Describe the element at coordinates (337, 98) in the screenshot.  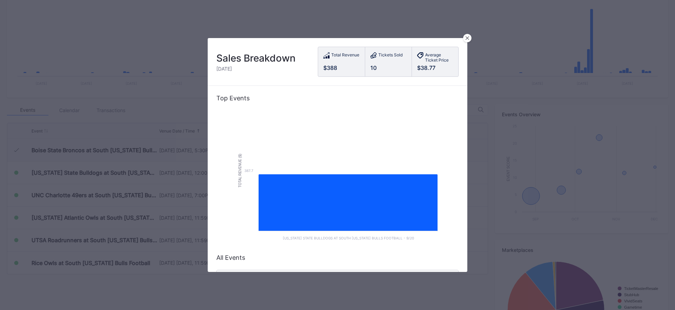
I see `div: Top Events` at that location.